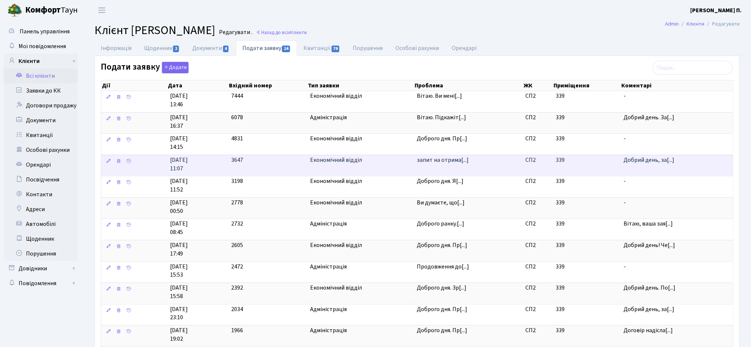 The image size is (751, 347). Describe the element at coordinates (361, 86) in the screenshot. I see `th: Тип заявки` at that location.